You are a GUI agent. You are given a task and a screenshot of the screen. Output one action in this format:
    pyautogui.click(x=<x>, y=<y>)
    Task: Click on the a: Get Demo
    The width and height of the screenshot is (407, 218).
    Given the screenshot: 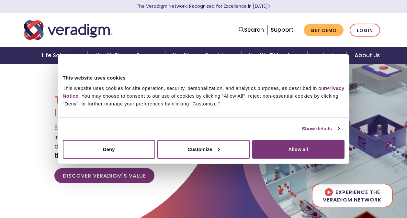 What is the action you would take?
    pyautogui.click(x=324, y=30)
    